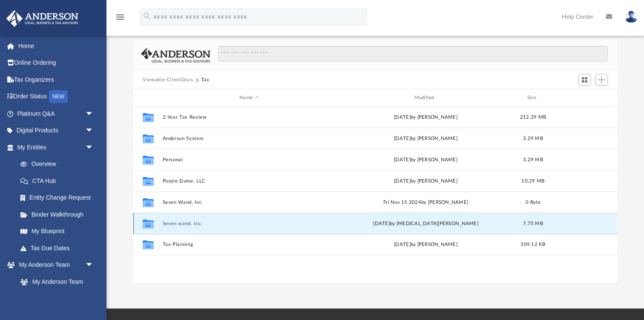 The height and width of the screenshot is (320, 644). I want to click on div: Modified, so click(425, 98).